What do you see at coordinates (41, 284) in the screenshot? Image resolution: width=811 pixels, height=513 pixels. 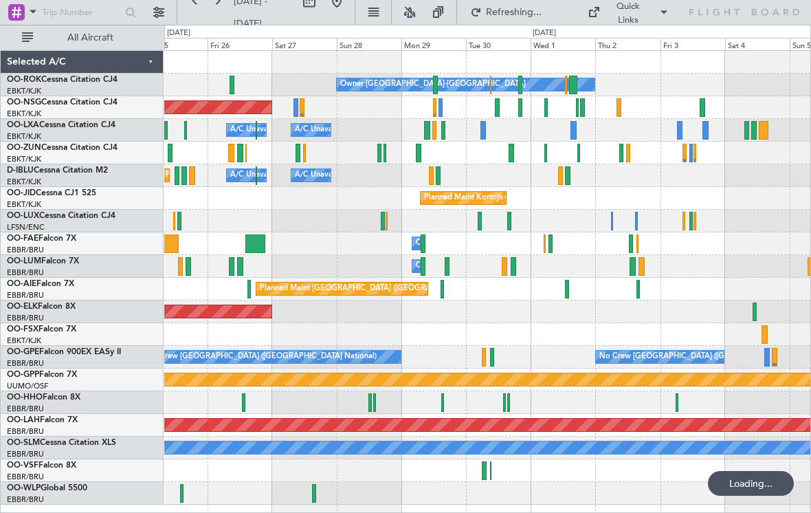 I see `a: OO-AIEFalcon 7X` at bounding box center [41, 284].